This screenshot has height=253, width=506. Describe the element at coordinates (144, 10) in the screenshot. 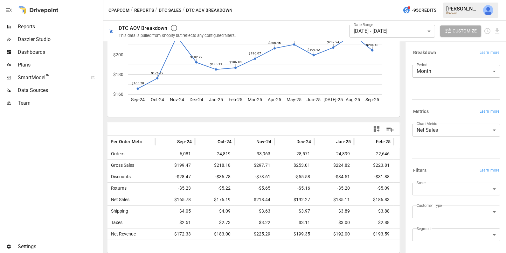

I see `button: Reports` at that location.